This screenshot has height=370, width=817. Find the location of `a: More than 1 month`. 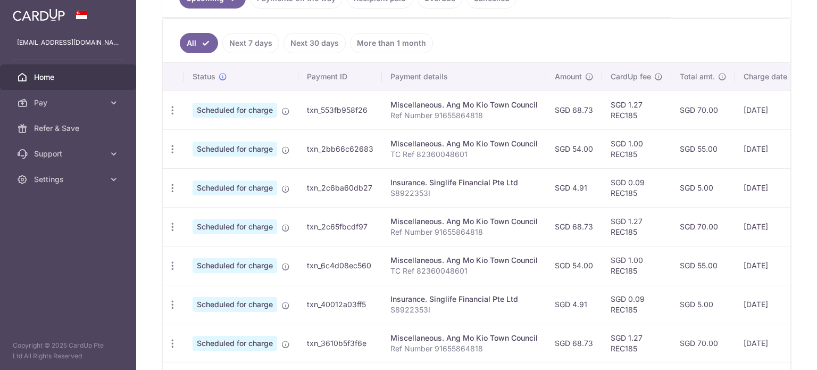

a: More than 1 month is located at coordinates (391, 43).